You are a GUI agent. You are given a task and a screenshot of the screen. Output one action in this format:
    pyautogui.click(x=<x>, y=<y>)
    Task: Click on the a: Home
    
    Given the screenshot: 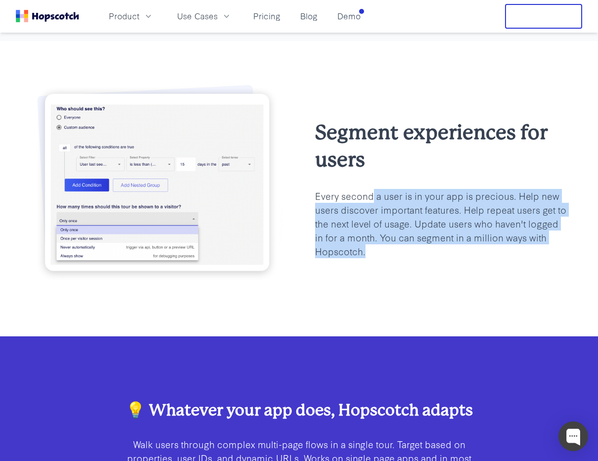 What is the action you would take?
    pyautogui.click(x=48, y=16)
    